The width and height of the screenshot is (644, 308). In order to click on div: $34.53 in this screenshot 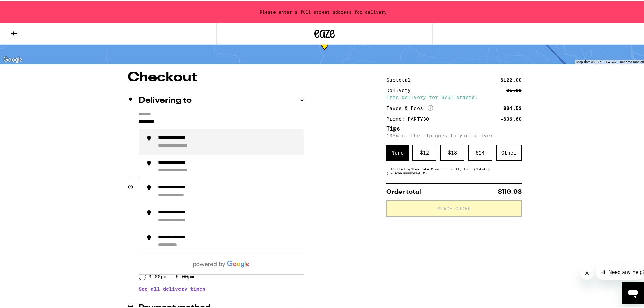, I will do `click(512, 107)`.